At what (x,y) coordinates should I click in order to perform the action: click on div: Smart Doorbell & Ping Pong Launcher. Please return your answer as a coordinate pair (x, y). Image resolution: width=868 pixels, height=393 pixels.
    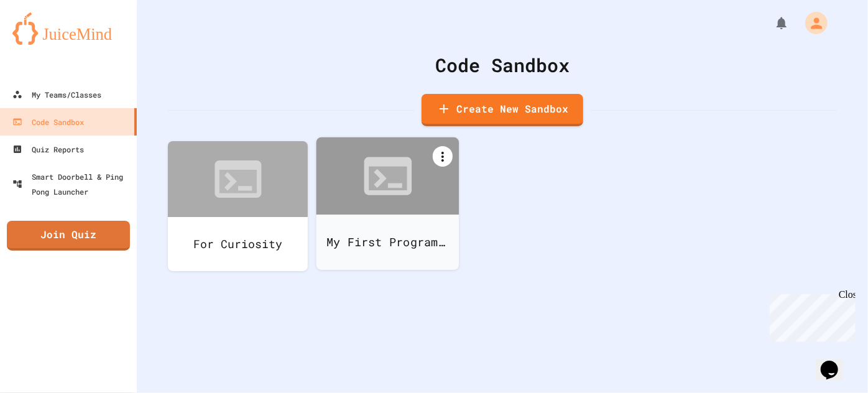
    Looking at the image, I should click on (72, 184).